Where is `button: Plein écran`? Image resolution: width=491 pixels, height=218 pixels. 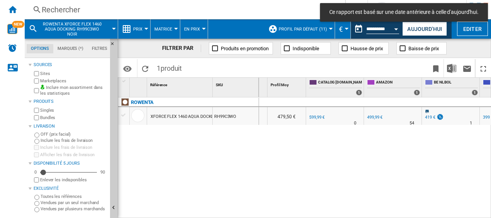 button: Plein écran is located at coordinates (483, 68).